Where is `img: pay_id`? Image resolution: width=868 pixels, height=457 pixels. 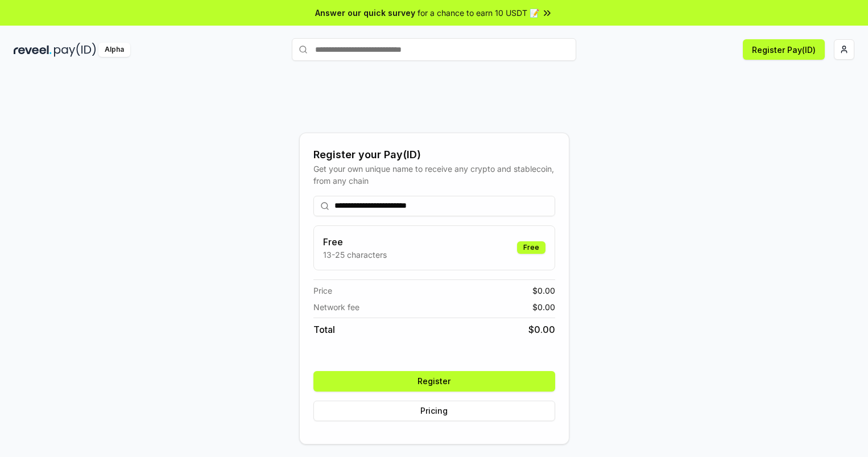 img: pay_id is located at coordinates (75, 50).